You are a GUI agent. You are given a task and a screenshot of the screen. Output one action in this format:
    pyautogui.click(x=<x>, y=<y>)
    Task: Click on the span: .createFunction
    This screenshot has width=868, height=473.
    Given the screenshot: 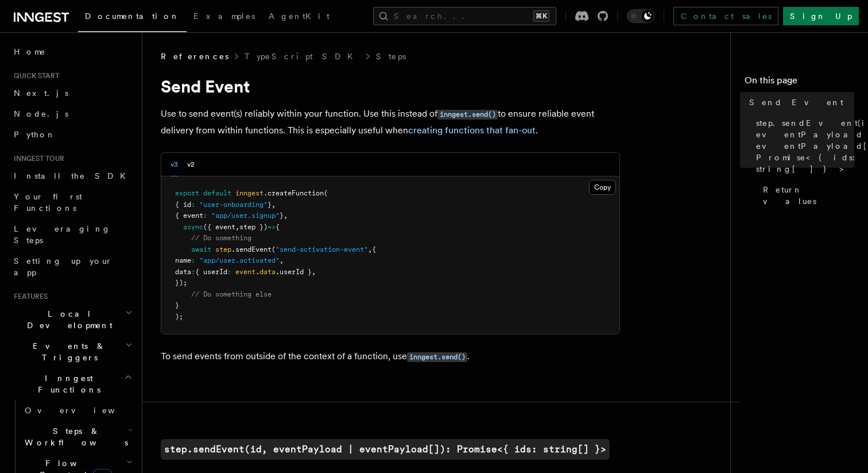 What is the action you would take?
    pyautogui.click(x=294, y=193)
    